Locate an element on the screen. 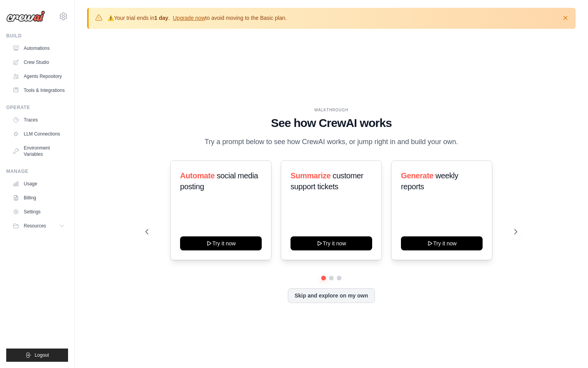  p: Try a prompt below to see how CrewAI works, or jump right in and build your own. is located at coordinates (331, 142).